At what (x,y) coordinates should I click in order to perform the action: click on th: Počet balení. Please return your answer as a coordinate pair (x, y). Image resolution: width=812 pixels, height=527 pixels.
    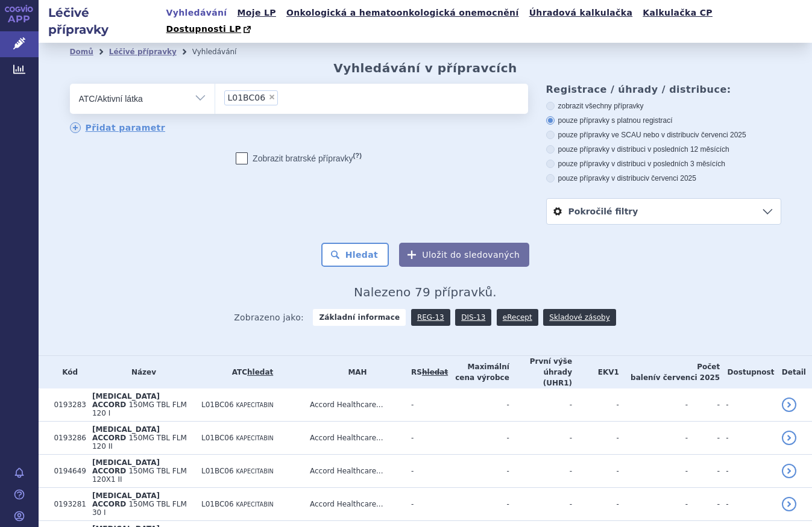
    Looking at the image, I should click on (669, 372).